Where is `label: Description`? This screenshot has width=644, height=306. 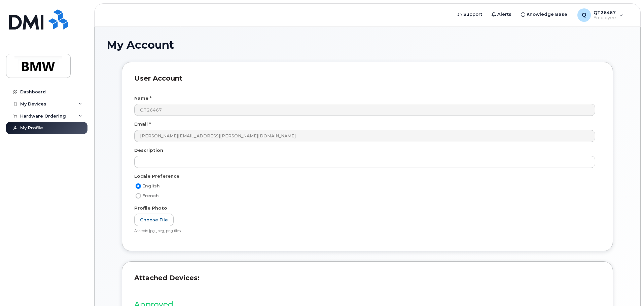 label: Description is located at coordinates (149, 150).